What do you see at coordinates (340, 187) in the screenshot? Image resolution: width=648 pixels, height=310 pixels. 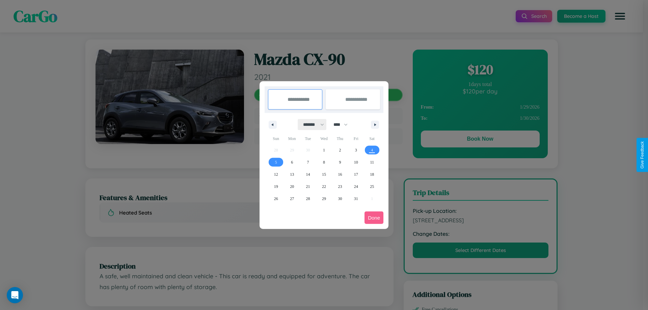 I see `span: 23` at bounding box center [340, 187].